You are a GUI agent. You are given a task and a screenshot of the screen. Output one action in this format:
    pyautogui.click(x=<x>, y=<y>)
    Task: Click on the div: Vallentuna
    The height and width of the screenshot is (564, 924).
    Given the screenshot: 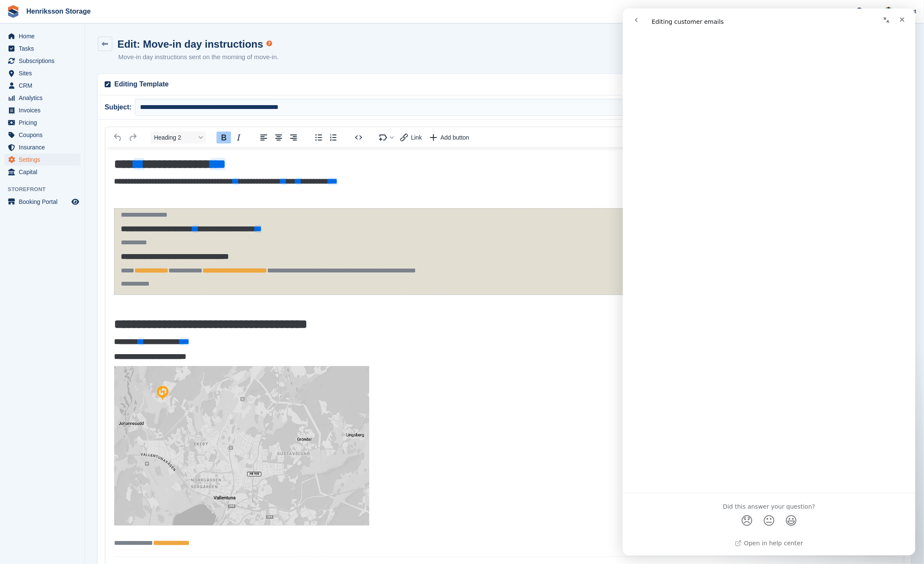 What is the action you would take?
    pyautogui.click(x=707, y=84)
    